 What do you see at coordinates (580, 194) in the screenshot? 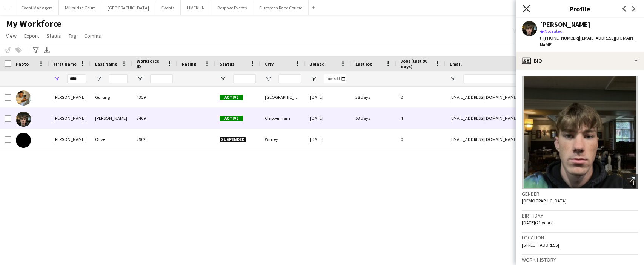
I see `h3: Gender` at bounding box center [580, 194].